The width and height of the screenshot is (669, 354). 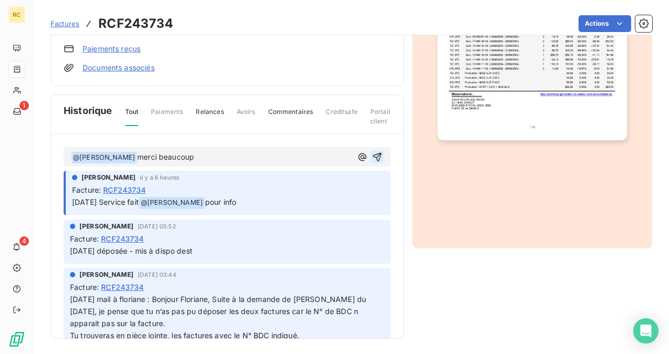 I want to click on span: Relances, so click(x=209, y=116).